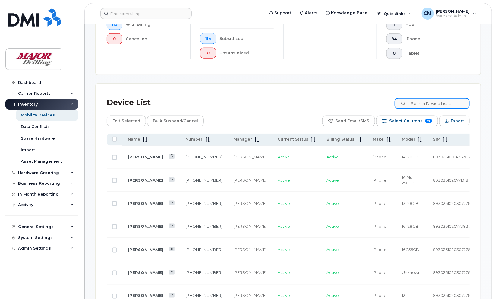 The width and height of the screenshot is (495, 299). What do you see at coordinates (153, 39) in the screenshot?
I see `div: Cancelled` at bounding box center [153, 39].